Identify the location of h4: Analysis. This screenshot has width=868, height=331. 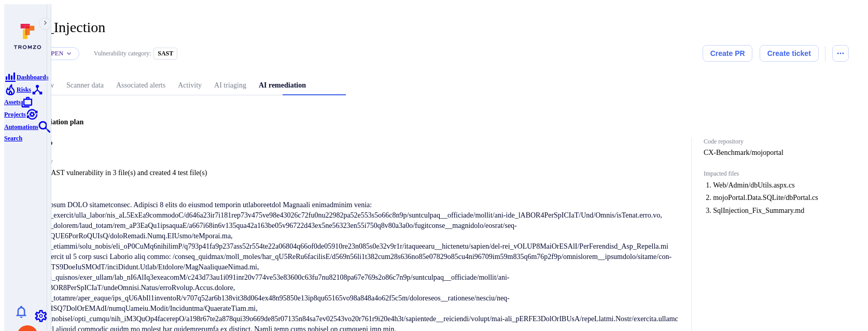
(355, 193).